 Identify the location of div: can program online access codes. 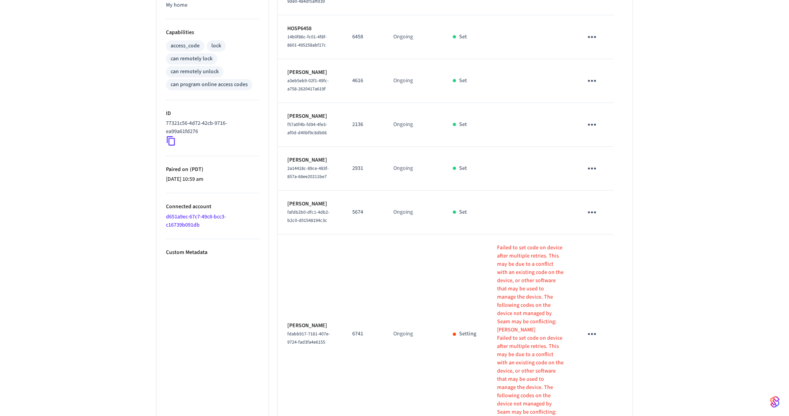
(209, 85).